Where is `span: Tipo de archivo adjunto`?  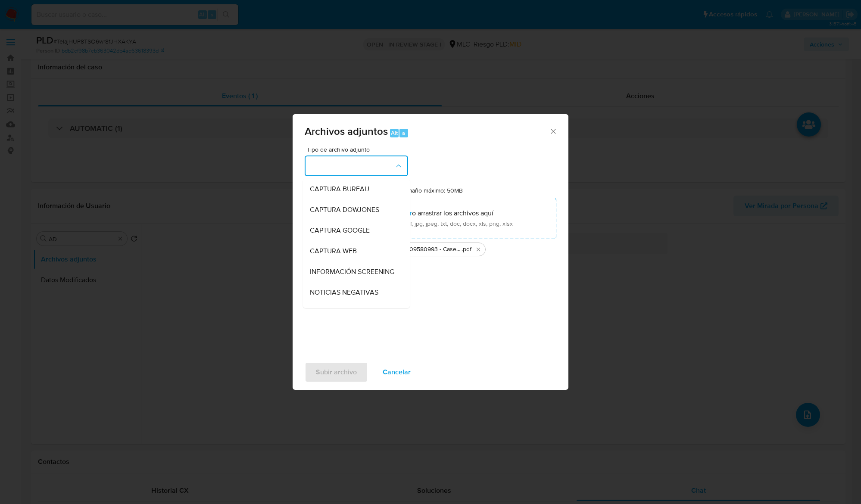
span: Tipo de archivo adjunto is located at coordinates (358, 149).